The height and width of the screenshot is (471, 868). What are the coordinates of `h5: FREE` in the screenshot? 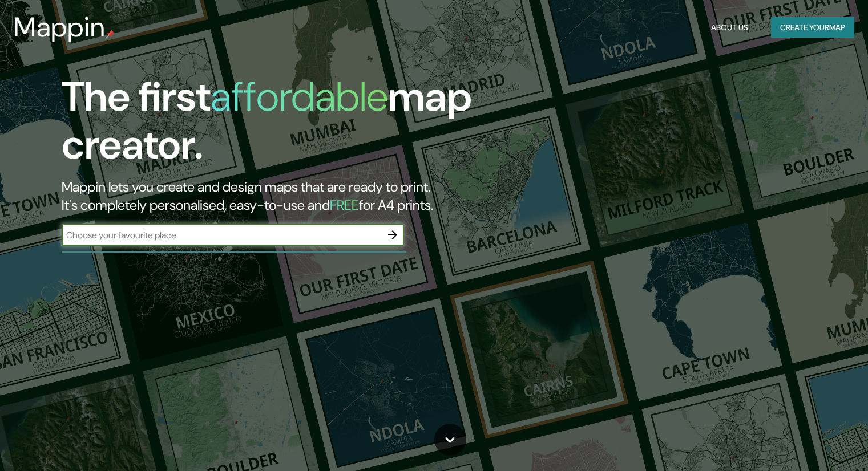 It's located at (344, 205).